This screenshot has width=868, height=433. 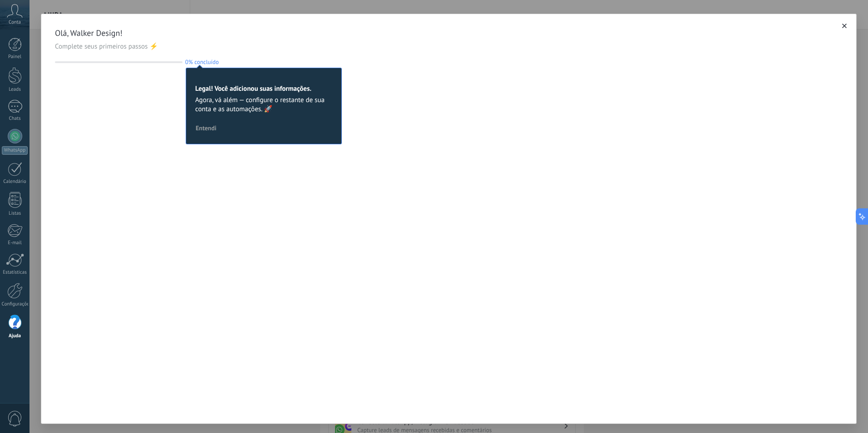 What do you see at coordinates (15, 304) in the screenshot?
I see `div: Configurações` at bounding box center [15, 304].